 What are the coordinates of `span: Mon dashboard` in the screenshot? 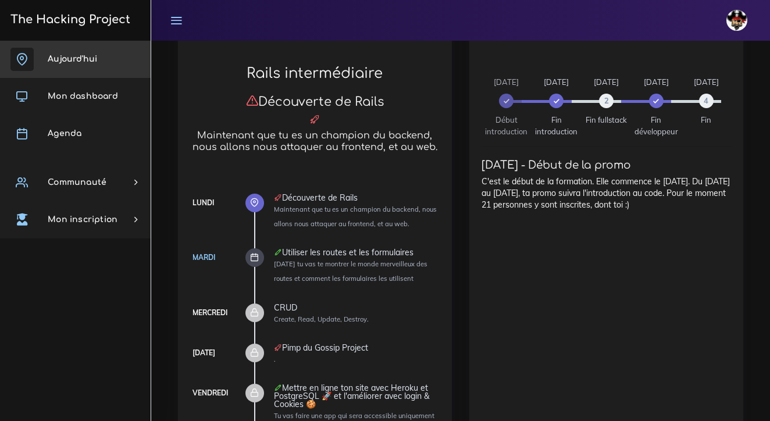 It's located at (83, 96).